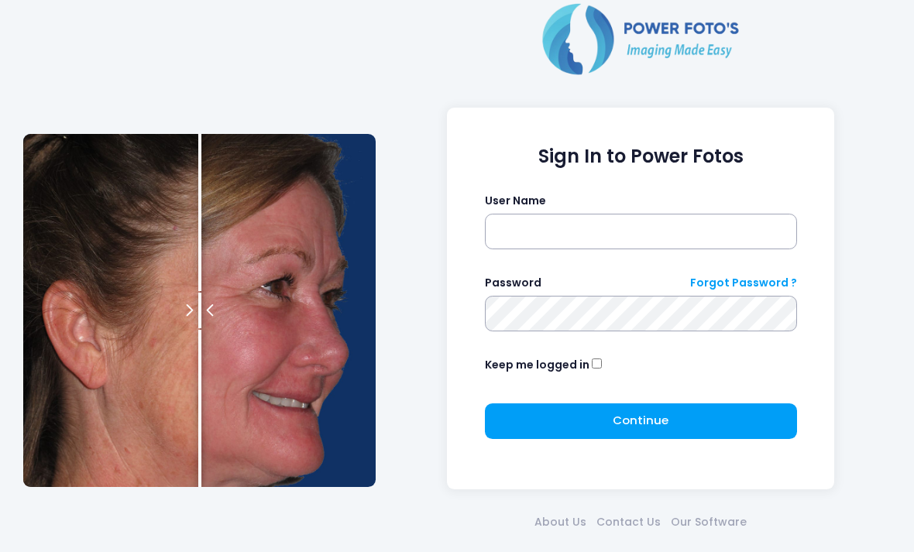 This screenshot has width=914, height=552. What do you see at coordinates (515, 201) in the screenshot?
I see `label: User Name` at bounding box center [515, 201].